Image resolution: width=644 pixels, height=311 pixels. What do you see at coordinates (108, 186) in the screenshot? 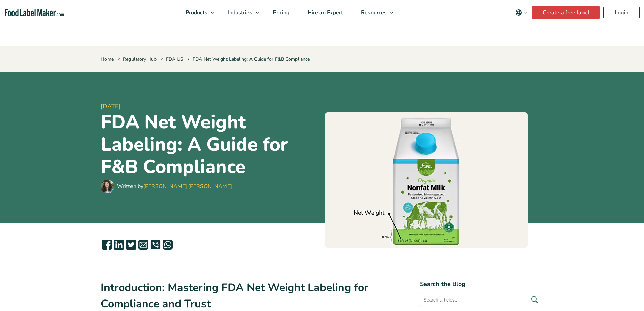
I see `img: Maria Abi Hanna - Food Label Maker` at bounding box center [108, 186].